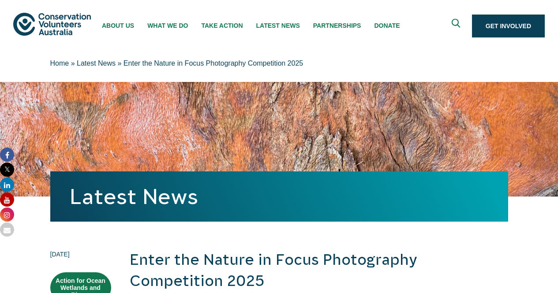  I want to click on span: Donate, so click(387, 26).